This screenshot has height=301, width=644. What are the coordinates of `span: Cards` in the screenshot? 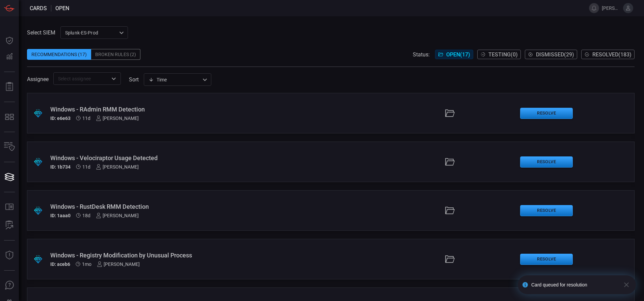 It's located at (38, 8).